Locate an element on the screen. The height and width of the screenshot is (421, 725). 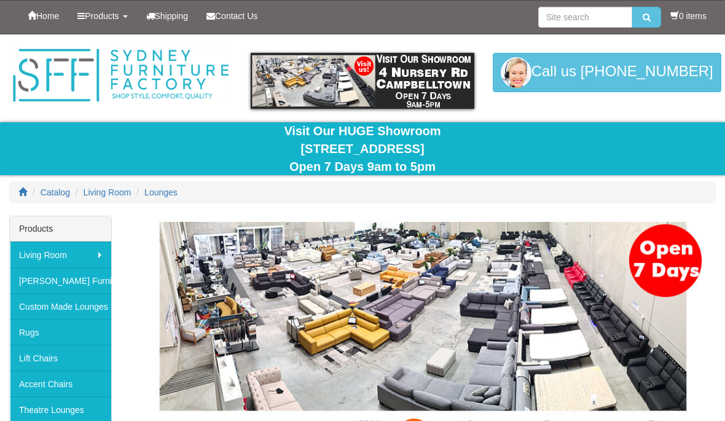
li: 0 items is located at coordinates (688, 16).